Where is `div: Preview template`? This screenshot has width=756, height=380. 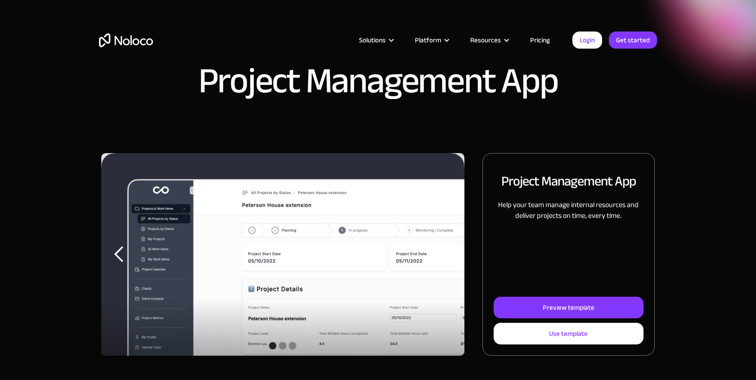
div: Preview template is located at coordinates (569, 308).